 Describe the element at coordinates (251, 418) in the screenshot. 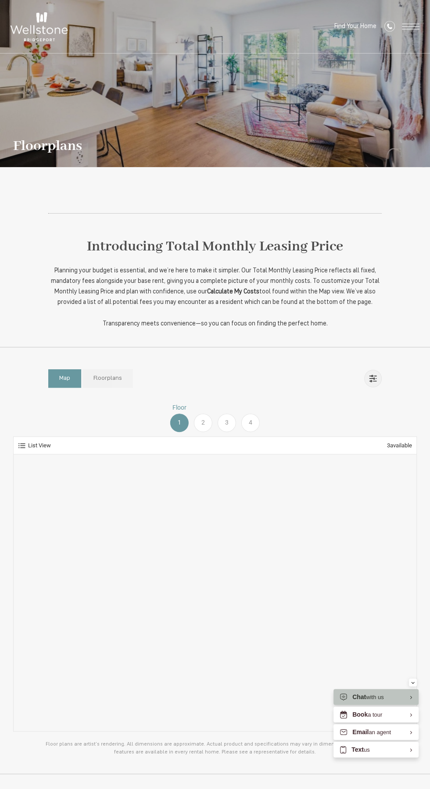

I see `a: Floor 4` at that location.